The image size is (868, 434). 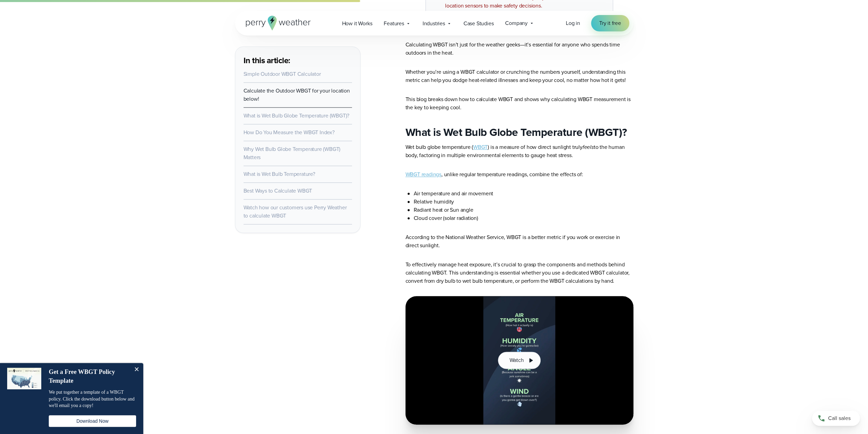 What do you see at coordinates (523, 202) in the screenshot?
I see `li: Relative humidity` at bounding box center [523, 202].